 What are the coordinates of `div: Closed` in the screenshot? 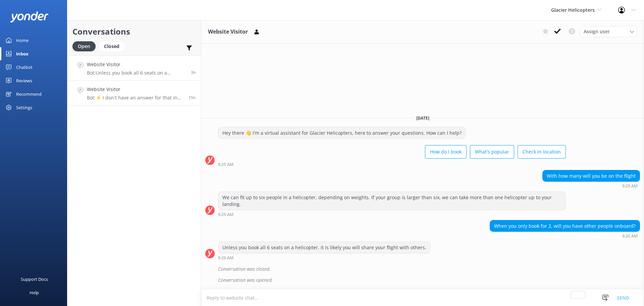 It's located at (112, 47).